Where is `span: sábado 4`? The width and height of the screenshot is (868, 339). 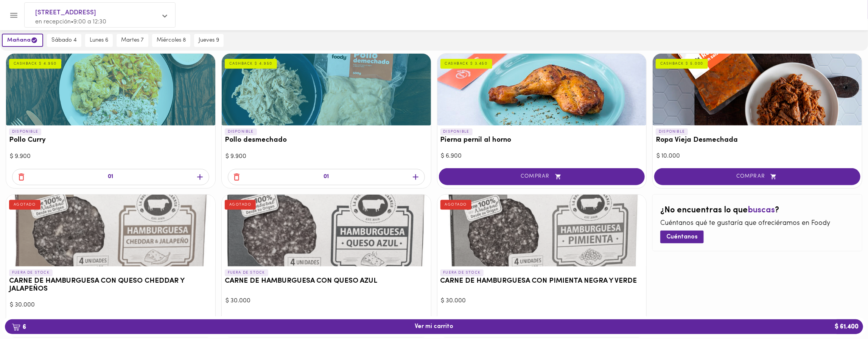 span: sábado 4 is located at coordinates (64, 41).